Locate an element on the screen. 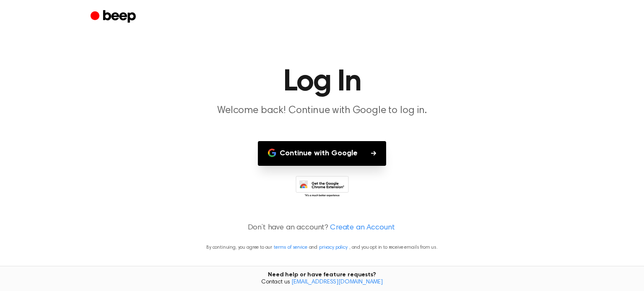 Image resolution: width=644 pixels, height=291 pixels. a: Beep is located at coordinates (114, 17).